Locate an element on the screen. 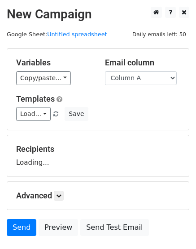 This screenshot has height=249, width=196. span: Daily emails left: 50 is located at coordinates (159, 35).